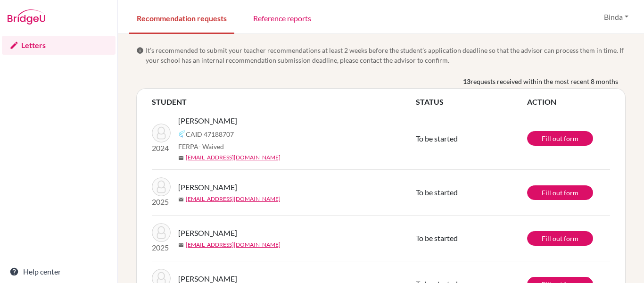 The height and width of the screenshot is (283, 644). I want to click on button: Binda, so click(617, 17).